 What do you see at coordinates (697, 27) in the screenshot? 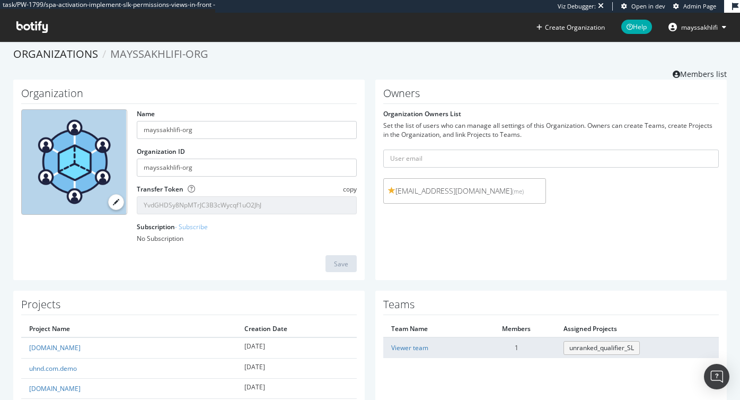
I see `button: mayssakhlifi` at bounding box center [697, 27].